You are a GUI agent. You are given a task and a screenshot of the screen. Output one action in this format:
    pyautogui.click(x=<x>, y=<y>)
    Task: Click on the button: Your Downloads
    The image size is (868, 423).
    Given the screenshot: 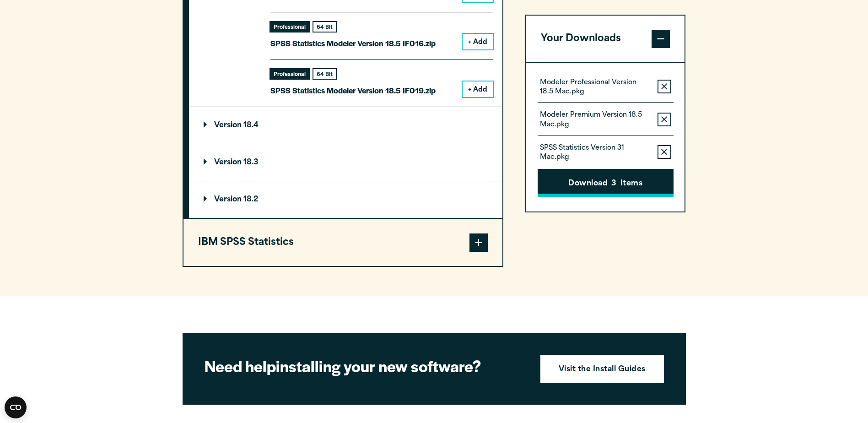 What is the action you would take?
    pyautogui.click(x=605, y=39)
    